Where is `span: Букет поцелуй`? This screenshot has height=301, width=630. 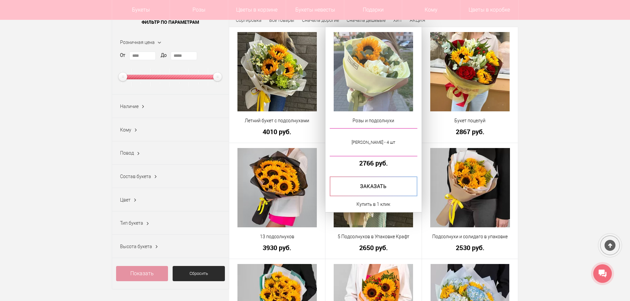
span: Букет поцелуй is located at coordinates (470, 121).